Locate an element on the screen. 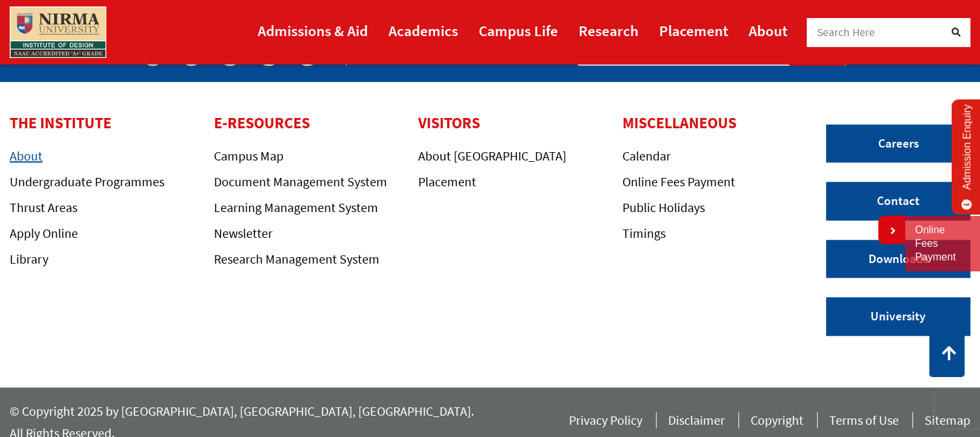 The width and height of the screenshot is (980, 437). a: Newsletter is located at coordinates (243, 233).